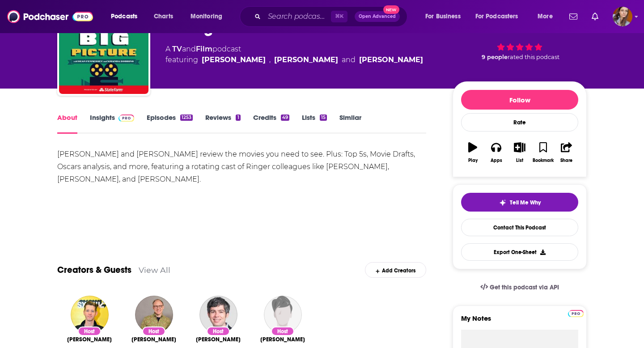  What do you see at coordinates (497, 17) in the screenshot?
I see `span: For Podcasters` at bounding box center [497, 17].